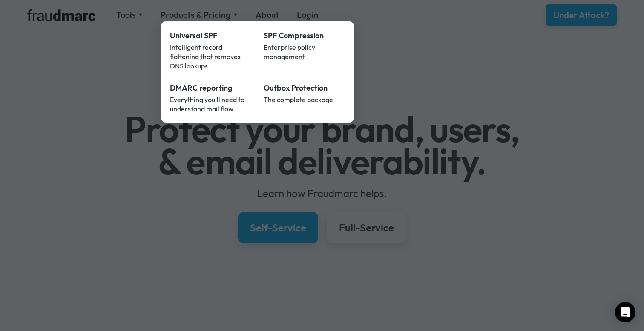  What do you see at coordinates (211, 36) in the screenshot?
I see `div: Universal SPF` at bounding box center [211, 36].